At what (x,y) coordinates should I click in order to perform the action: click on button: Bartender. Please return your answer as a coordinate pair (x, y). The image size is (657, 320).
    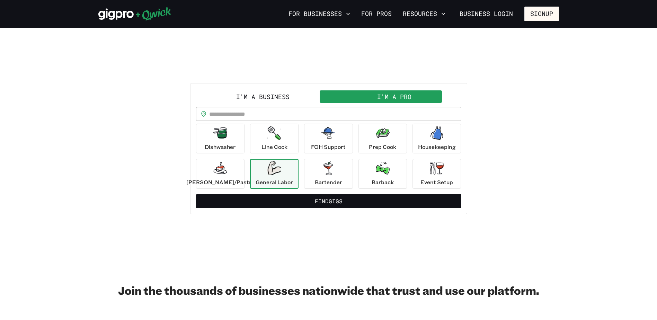
    Looking at the image, I should click on (329, 174).